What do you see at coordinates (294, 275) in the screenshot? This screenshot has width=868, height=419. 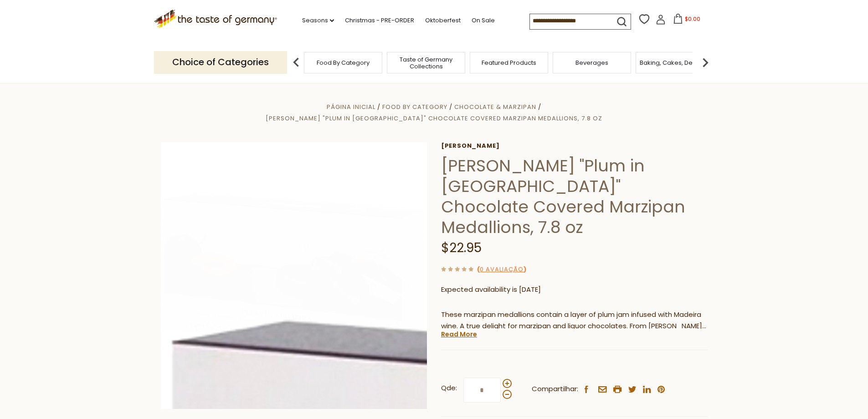 I see `img: Anthon Berg "Plum in Madeira" Chocolate Covered Marzipan Medallions, 7.8 oz` at bounding box center [294, 275].